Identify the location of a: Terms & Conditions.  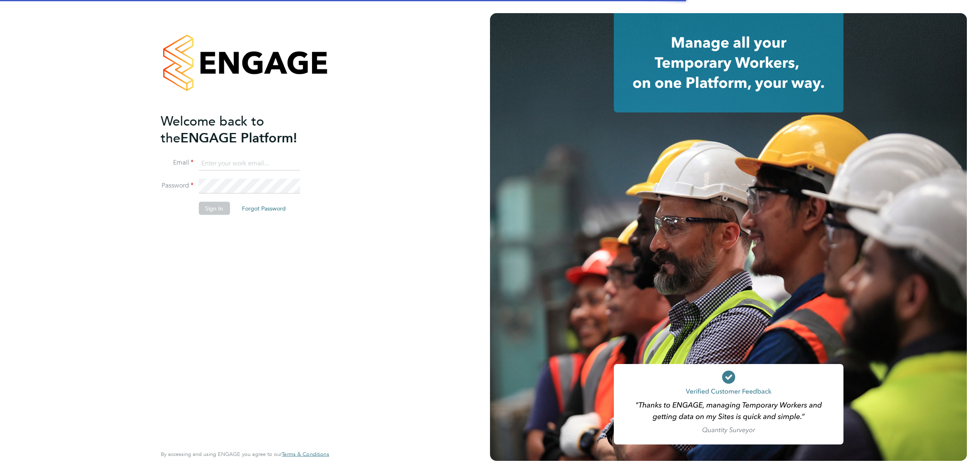
(305, 454).